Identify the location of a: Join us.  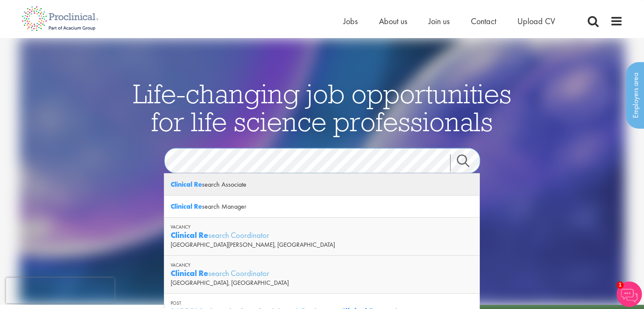
(439, 21).